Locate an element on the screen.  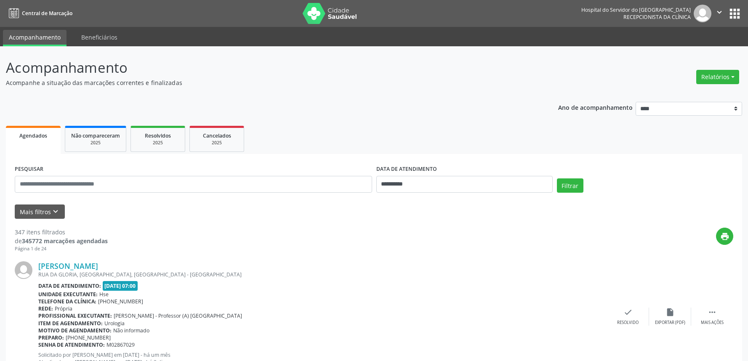
i: insert_drive_file is located at coordinates (670, 312).